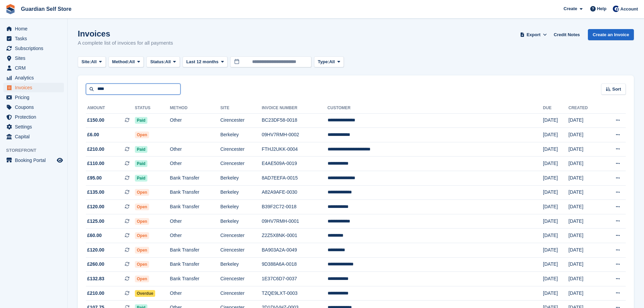  Describe the element at coordinates (294, 293) in the screenshot. I see `td: TZQE9LXT-0003` at that location.